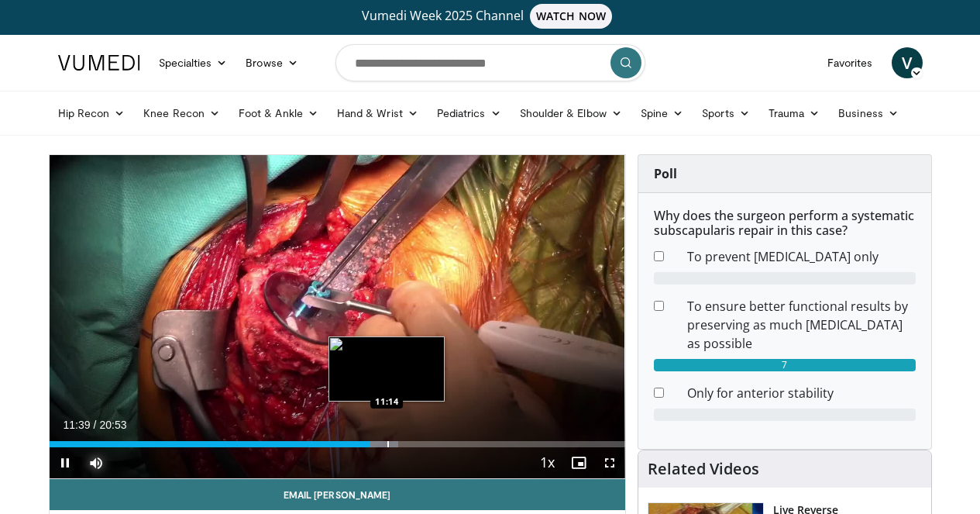 This screenshot has width=980, height=514. What do you see at coordinates (579, 463) in the screenshot?
I see `button: Enable picture-in-picture mode` at bounding box center [579, 463].